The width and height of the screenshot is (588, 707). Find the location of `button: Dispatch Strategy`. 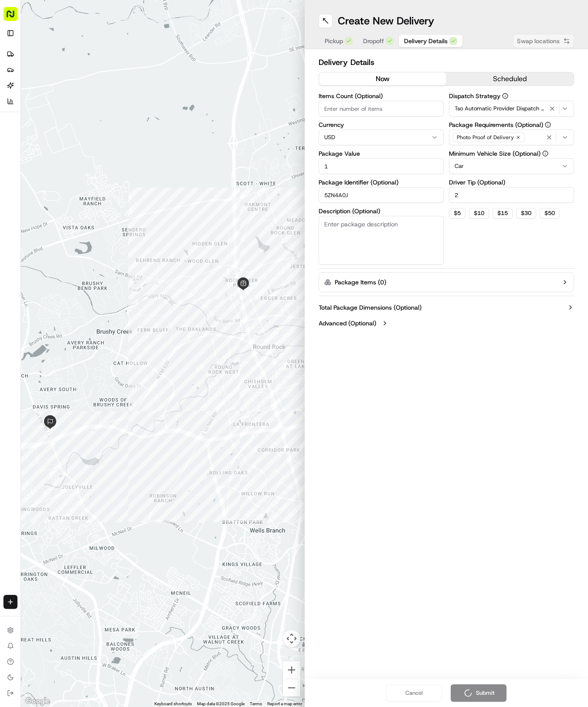

button: Dispatch Strategy is located at coordinates (506, 96).